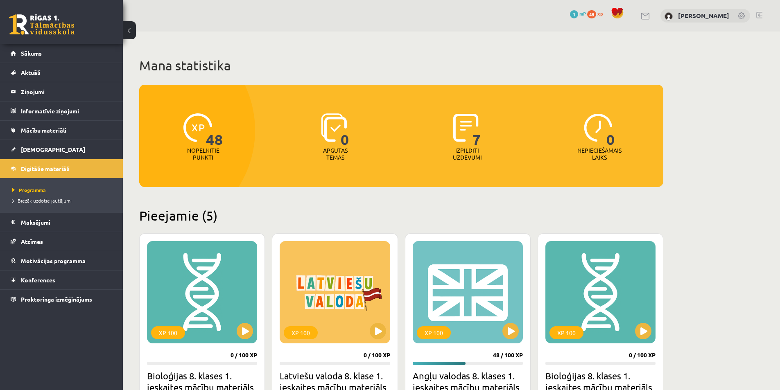  What do you see at coordinates (598, 128) in the screenshot?
I see `img: icon-clock-7be60019b62300814b6bd22b8e044499b485619524d84068768e800edab66f18.svg` at bounding box center [598, 128].